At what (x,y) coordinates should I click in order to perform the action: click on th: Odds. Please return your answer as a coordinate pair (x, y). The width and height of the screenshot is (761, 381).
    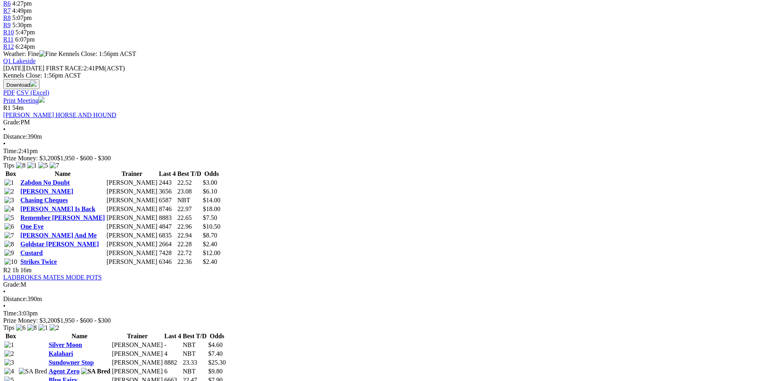
    Looking at the image, I should click on (212, 174).